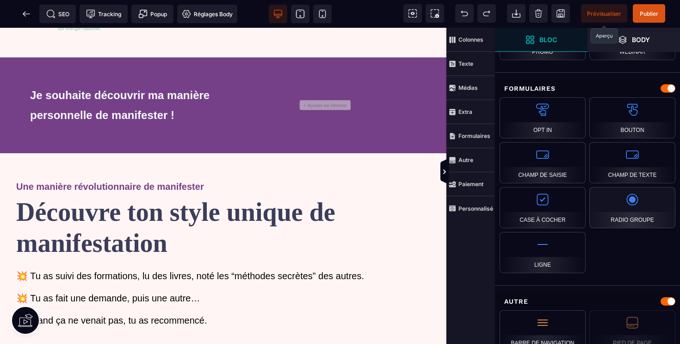  I want to click on div: Bouton, so click(632, 117).